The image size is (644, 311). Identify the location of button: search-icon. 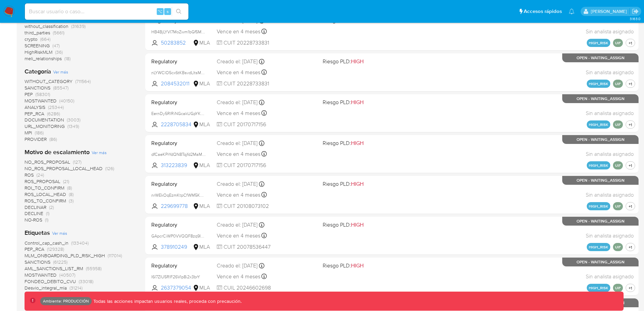
(179, 12).